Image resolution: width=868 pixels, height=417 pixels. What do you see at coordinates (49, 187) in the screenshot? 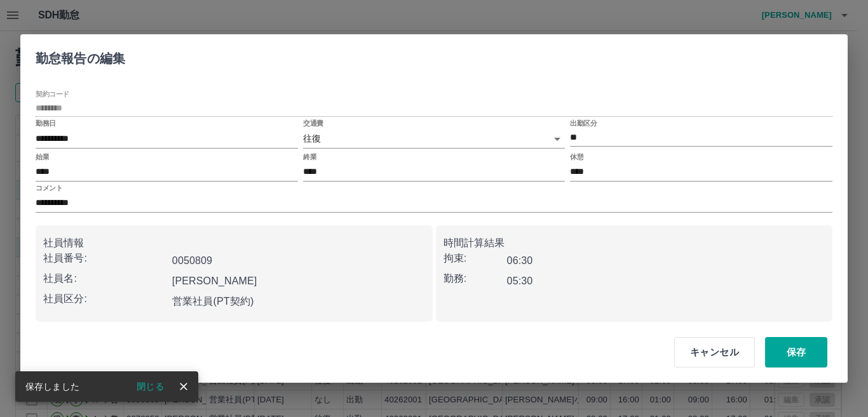
I see `label: コメント` at bounding box center [49, 187].